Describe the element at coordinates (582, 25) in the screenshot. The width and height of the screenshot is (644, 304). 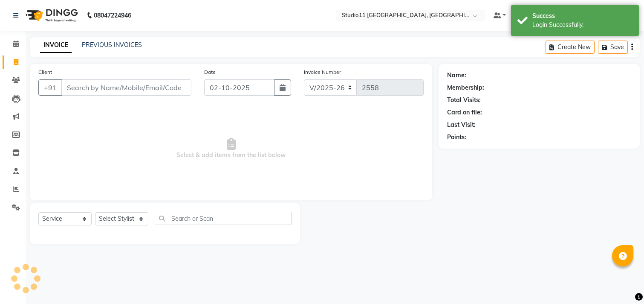
I see `div: Login Successfully.` at that location.